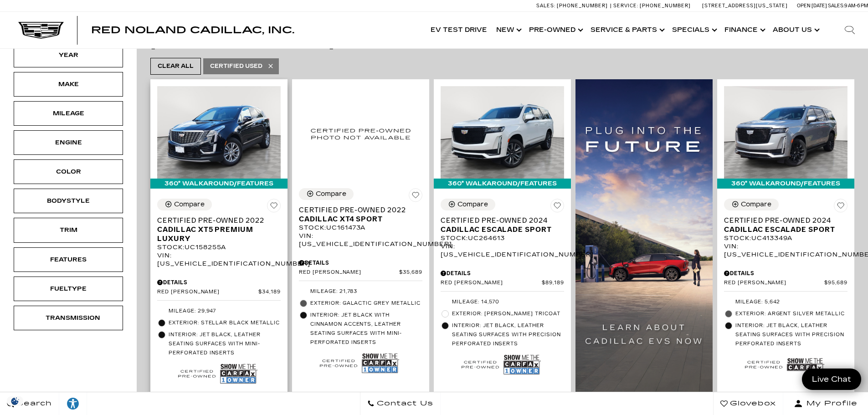  Describe the element at coordinates (219, 311) in the screenshot. I see `li: Mileage: 29,947` at that location.